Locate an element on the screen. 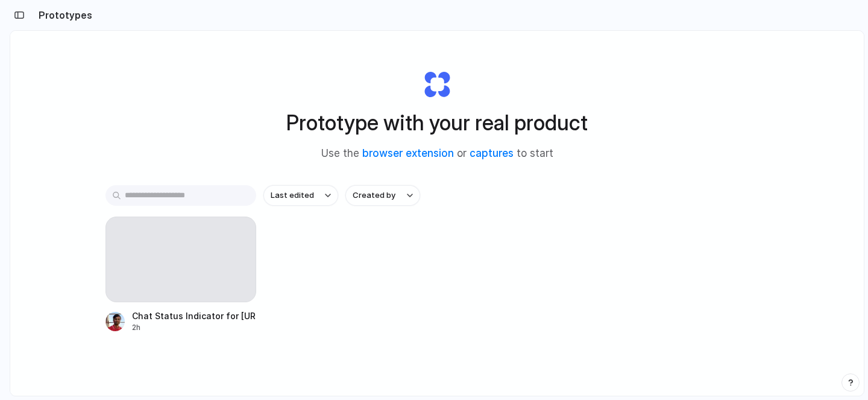 Image resolution: width=868 pixels, height=400 pixels. span: Use the or to start is located at coordinates (437, 154).